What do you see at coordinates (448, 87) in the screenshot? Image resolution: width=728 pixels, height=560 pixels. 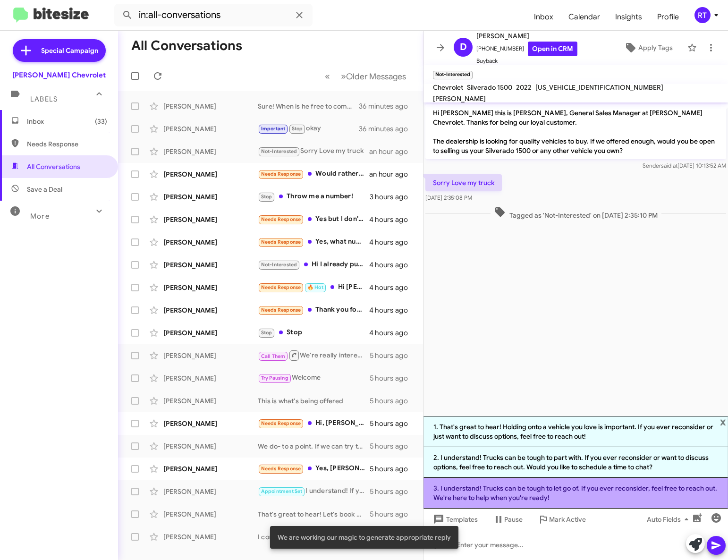 I see `span: Chevrolet` at bounding box center [448, 87].